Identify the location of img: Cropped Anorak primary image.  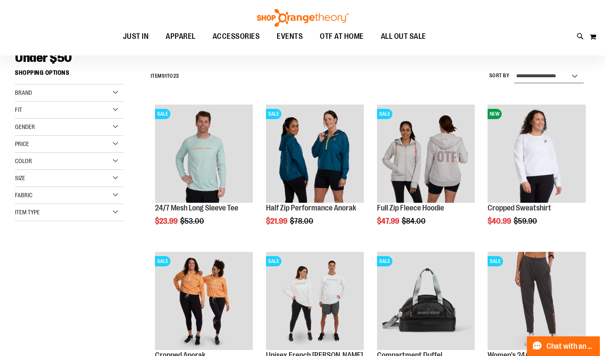
(204, 301).